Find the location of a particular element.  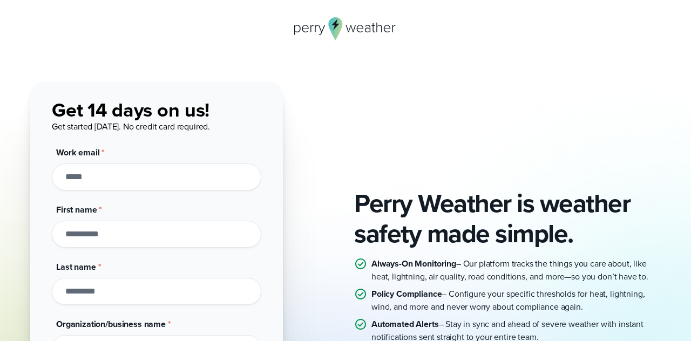

strong: Always-On Monitoring is located at coordinates (414, 264).